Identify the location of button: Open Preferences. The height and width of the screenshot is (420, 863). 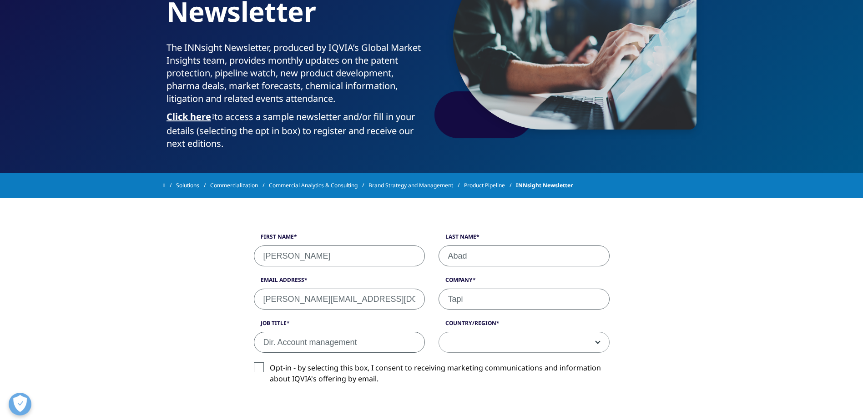
(20, 404).